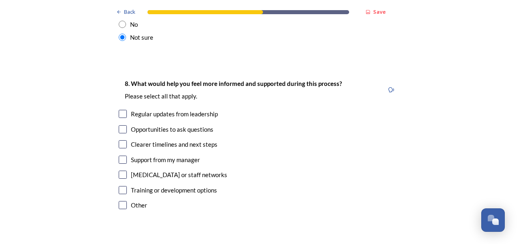 This screenshot has height=244, width=517. Describe the element at coordinates (233, 96) in the screenshot. I see `p: Please select all that apply.` at that location.